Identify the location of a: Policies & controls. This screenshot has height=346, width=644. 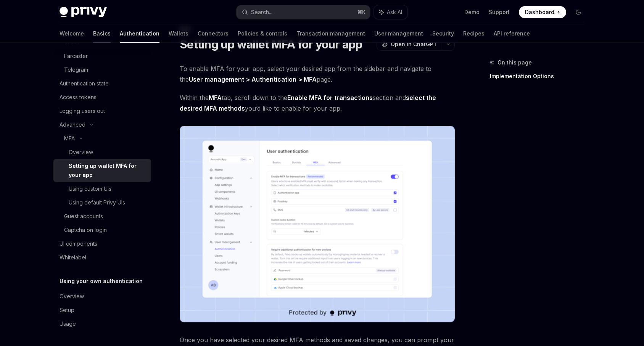
(263, 34).